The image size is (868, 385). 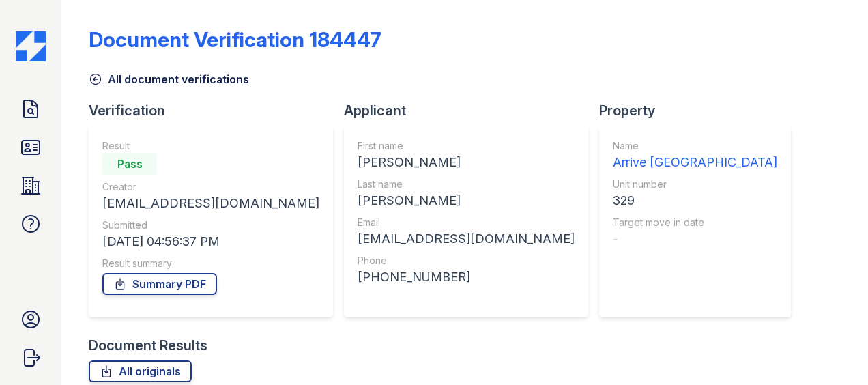 What do you see at coordinates (159, 284) in the screenshot?
I see `a: Summary PDF` at bounding box center [159, 284].